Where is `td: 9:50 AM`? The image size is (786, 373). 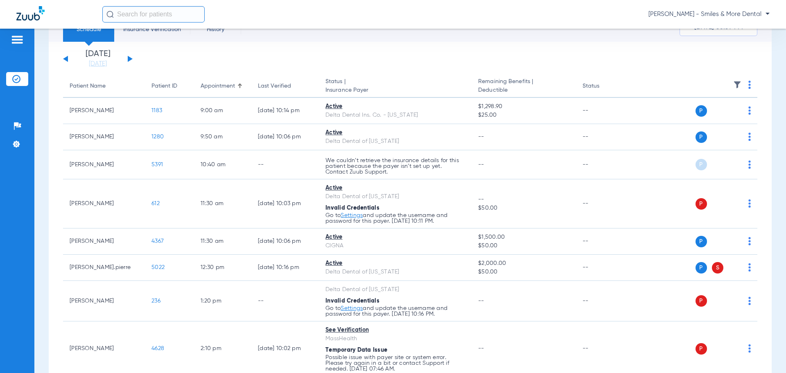
td: 9:50 AM is located at coordinates (223, 137).